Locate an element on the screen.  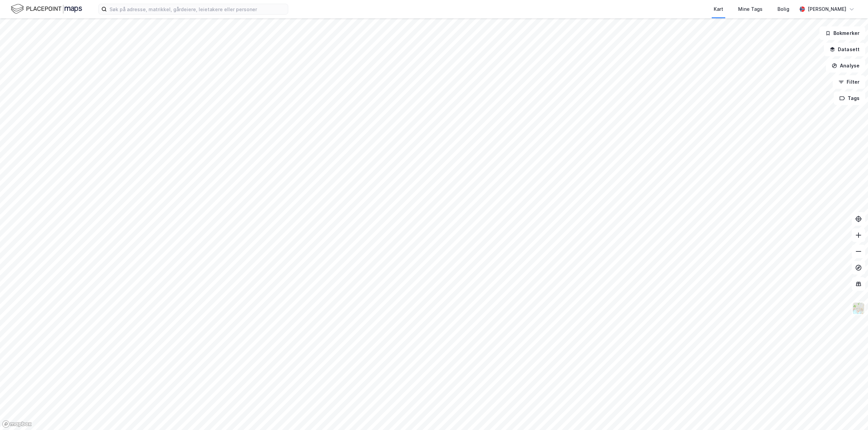
input: Søk på adresse, matrikkel, gårdeiere, leietakere eller personer is located at coordinates (197, 9).